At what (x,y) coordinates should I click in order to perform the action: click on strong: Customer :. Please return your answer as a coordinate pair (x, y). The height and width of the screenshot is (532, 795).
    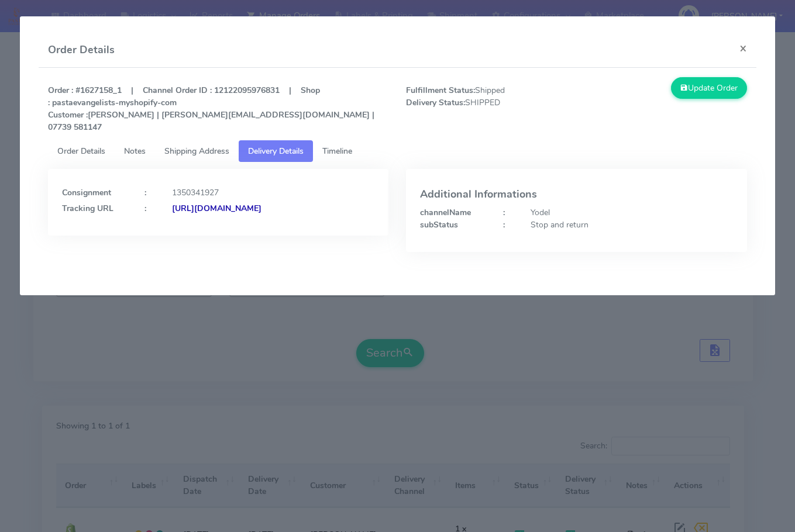
    Looking at the image, I should click on (68, 115).